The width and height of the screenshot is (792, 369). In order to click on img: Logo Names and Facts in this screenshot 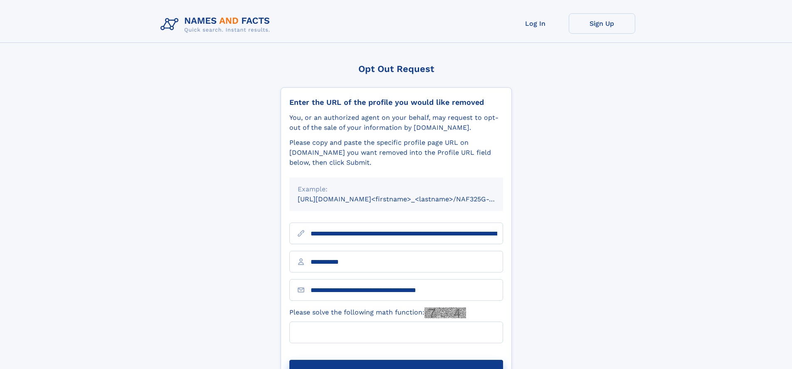, I will do `click(217, 25)`.